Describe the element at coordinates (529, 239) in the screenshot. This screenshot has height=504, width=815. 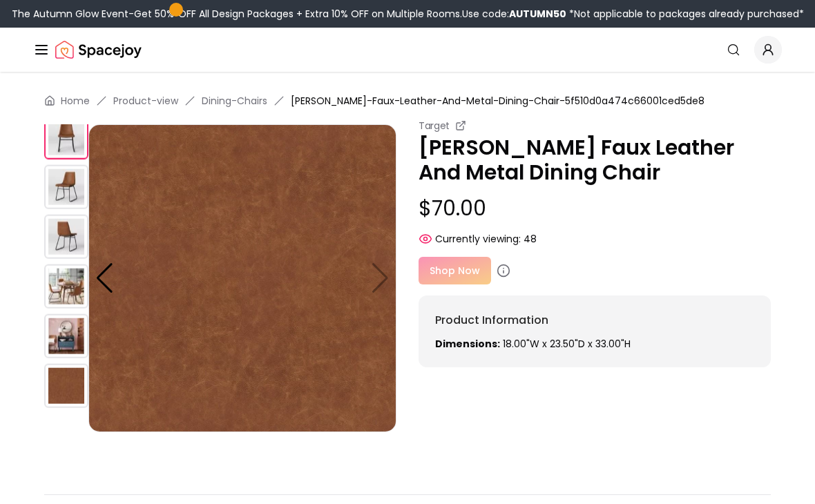
I see `span: 48` at that location.